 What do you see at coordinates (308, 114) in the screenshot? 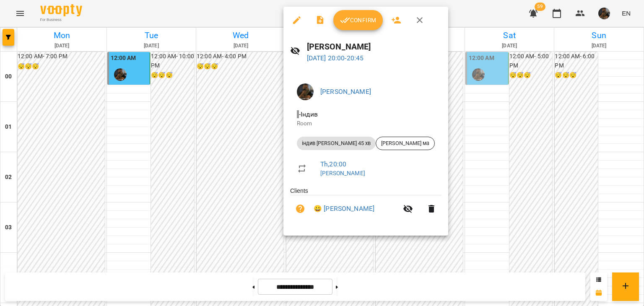
I see `span: - Індив` at bounding box center [308, 114].